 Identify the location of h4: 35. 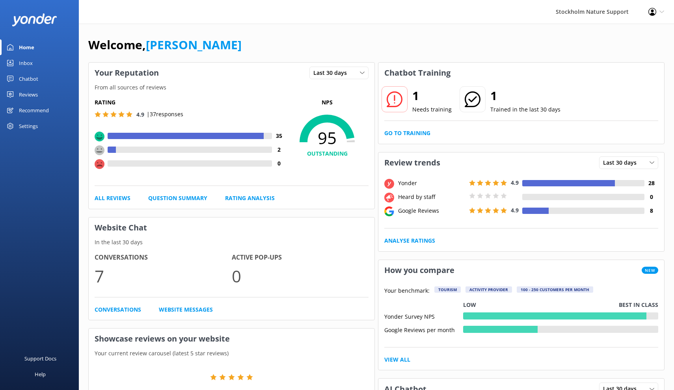
(278, 136).